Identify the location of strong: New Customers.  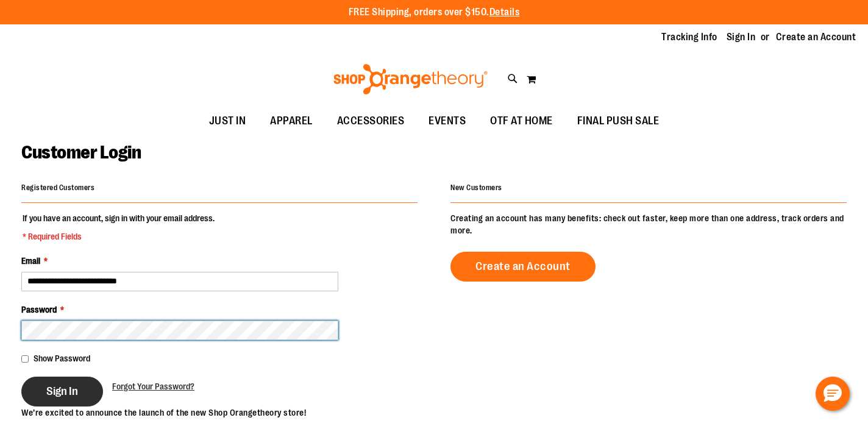
(476, 188).